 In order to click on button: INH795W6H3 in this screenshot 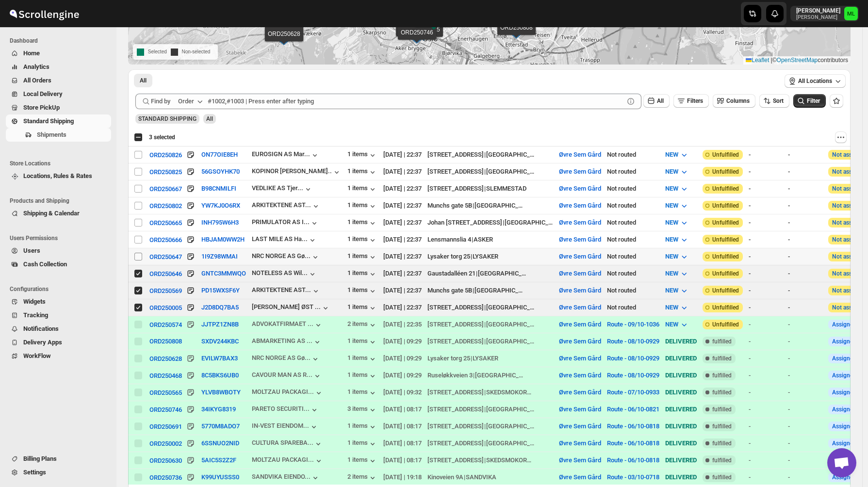, I will do `click(220, 222)`.